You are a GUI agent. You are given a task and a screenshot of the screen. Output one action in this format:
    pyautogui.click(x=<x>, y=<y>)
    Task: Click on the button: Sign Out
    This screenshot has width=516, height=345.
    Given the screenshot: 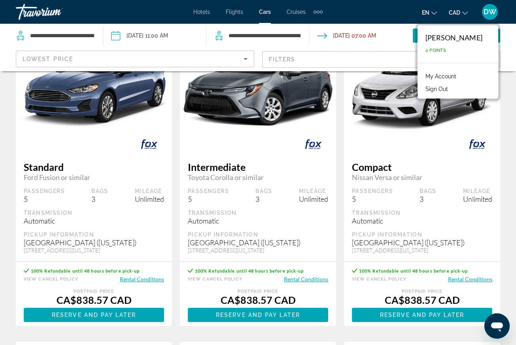 What is the action you would take?
    pyautogui.click(x=437, y=89)
    